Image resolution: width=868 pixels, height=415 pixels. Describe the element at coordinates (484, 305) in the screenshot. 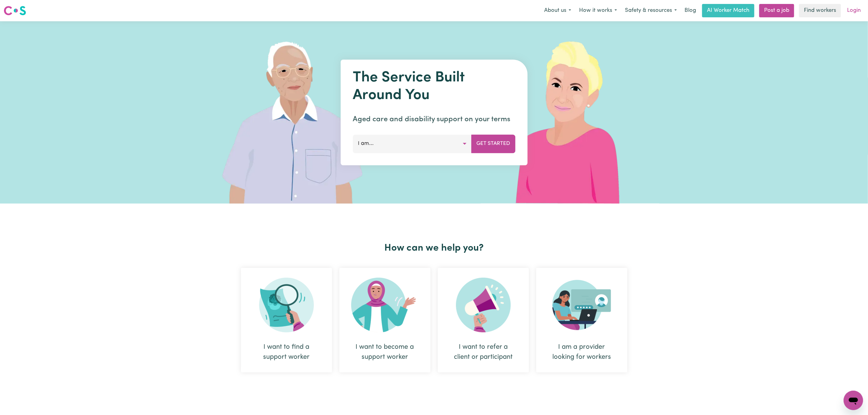

I see `img: Refer` at that location.